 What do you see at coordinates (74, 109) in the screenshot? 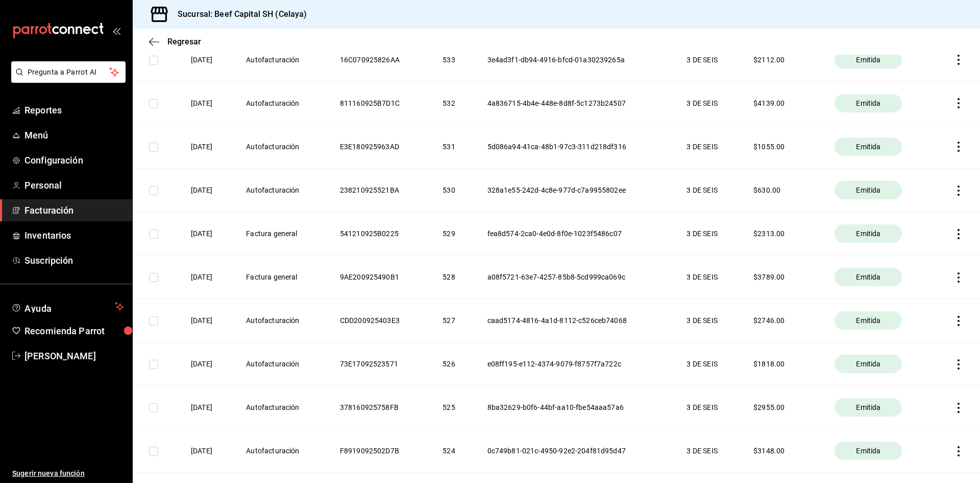
I see `span: Reportes` at bounding box center [74, 109].